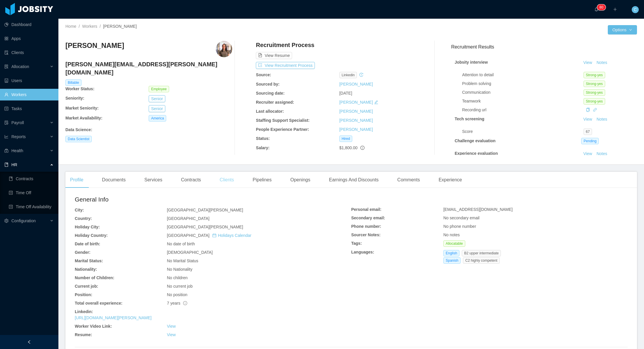 This screenshot has height=349, width=644. What do you see at coordinates (29, 53) in the screenshot?
I see `a: icon: auditClients` at bounding box center [29, 53].